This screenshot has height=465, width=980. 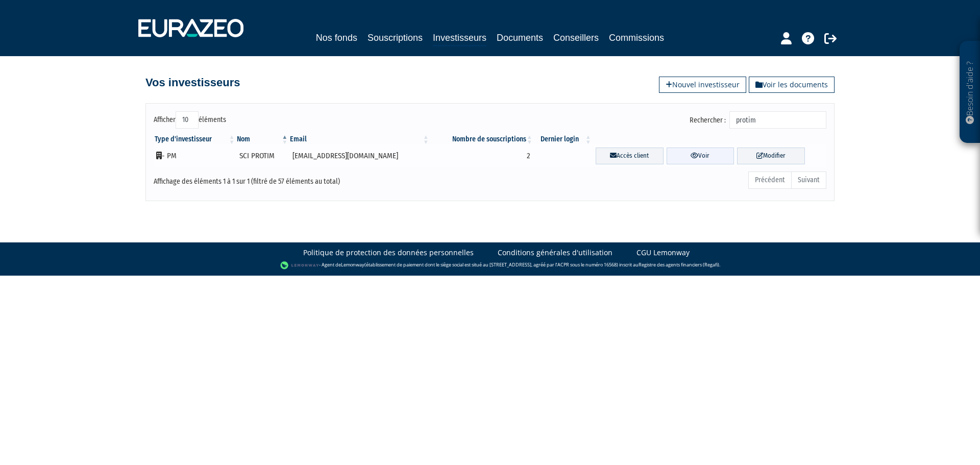 What do you see at coordinates (459, 38) in the screenshot?
I see `a: Investisseurs` at bounding box center [459, 38].